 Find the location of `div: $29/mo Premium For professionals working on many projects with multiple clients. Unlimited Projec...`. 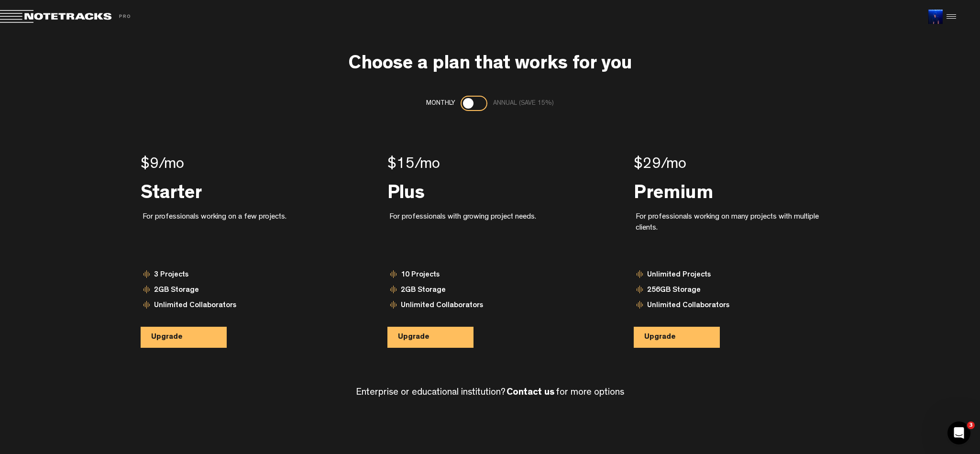

div: $29/mo Premium For professionals working on many projects with multiple clients. Unlimited Projec... is located at coordinates (736, 252).